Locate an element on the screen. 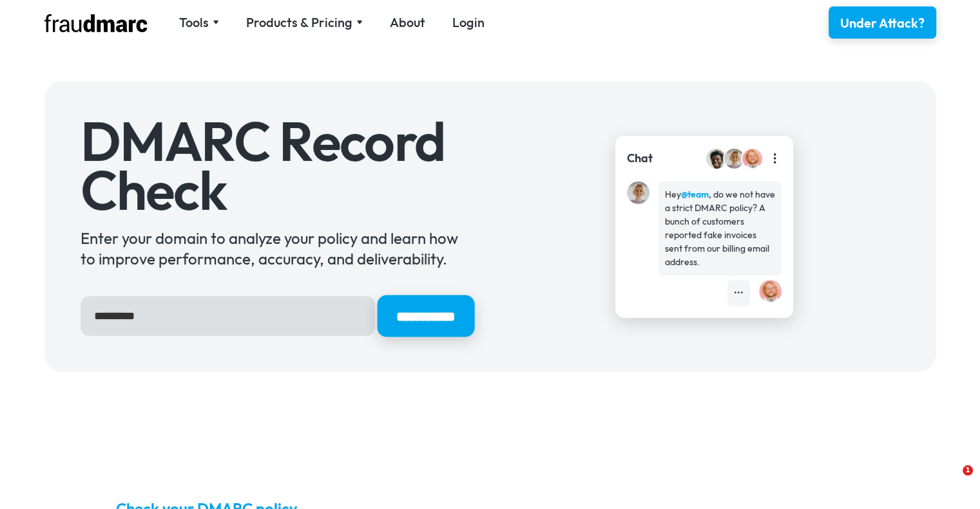  strong: @team is located at coordinates (695, 194).